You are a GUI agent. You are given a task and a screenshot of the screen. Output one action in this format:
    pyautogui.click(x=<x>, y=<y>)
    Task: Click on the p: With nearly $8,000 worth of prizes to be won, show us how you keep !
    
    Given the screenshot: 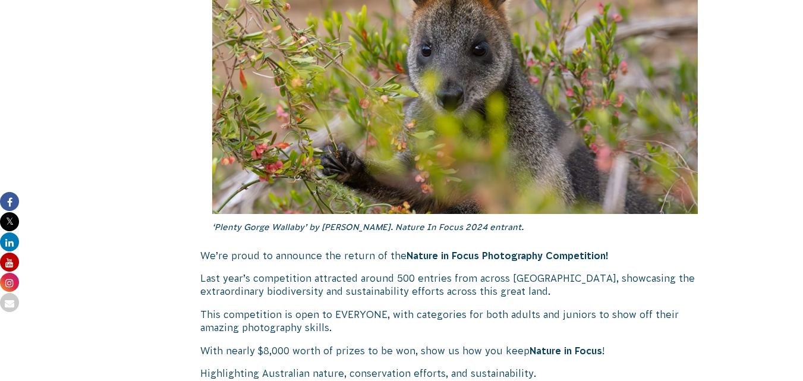 What is the action you would take?
    pyautogui.click(x=455, y=351)
    